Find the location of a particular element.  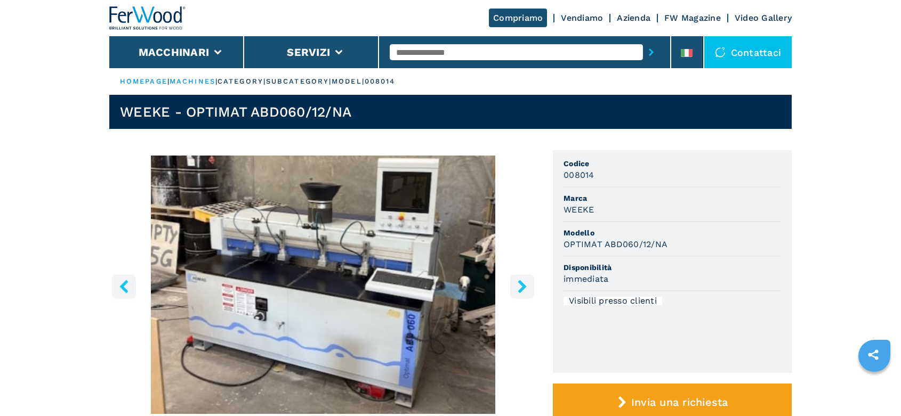

a: Azienda is located at coordinates (633, 18).